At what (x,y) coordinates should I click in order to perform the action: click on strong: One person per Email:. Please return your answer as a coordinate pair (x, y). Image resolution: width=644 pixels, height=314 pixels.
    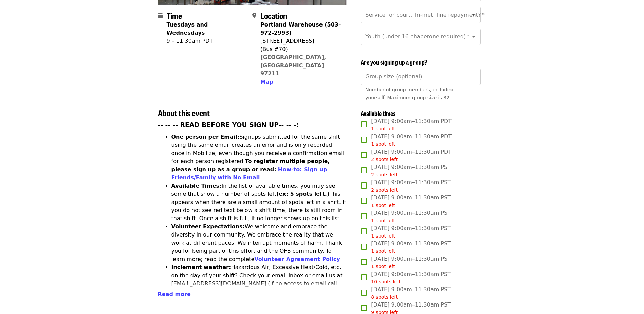
    Looking at the image, I should click on (206, 137).